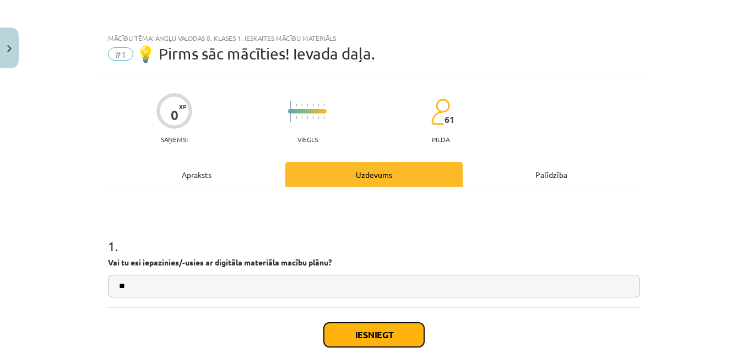 This screenshot has height=358, width=748. I want to click on span: 61, so click(450, 120).